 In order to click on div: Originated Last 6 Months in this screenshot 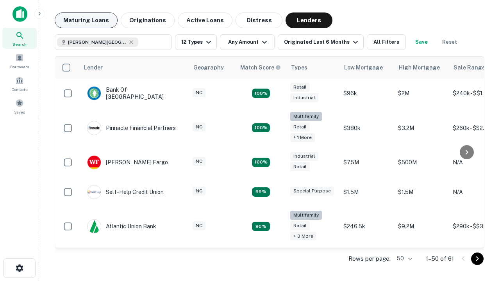, I will do `click(322, 42)`.